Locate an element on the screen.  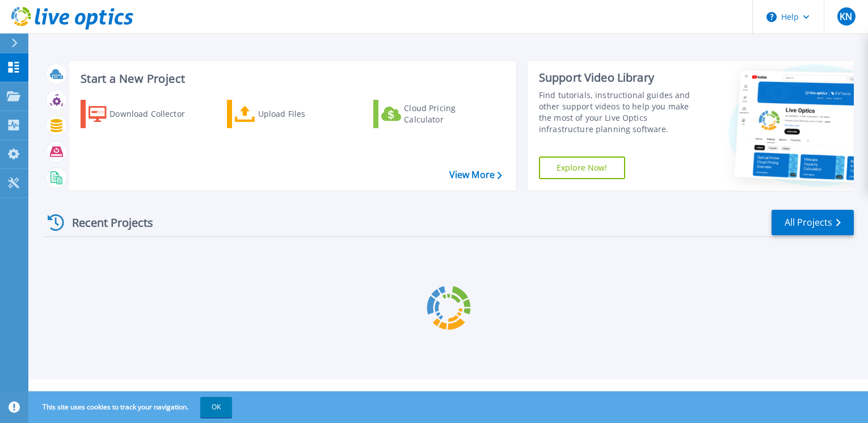
a: Cloud Pricing Calculator is located at coordinates (436, 114).